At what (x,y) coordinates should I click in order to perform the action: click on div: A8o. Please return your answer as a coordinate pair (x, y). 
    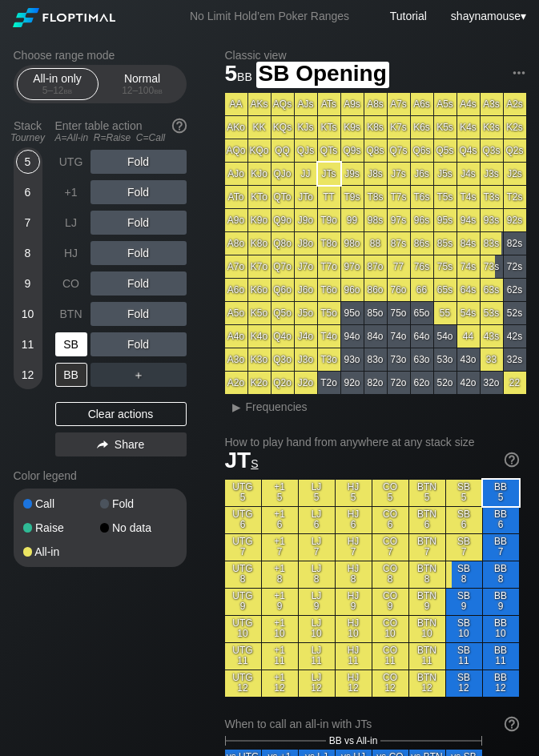
    Looking at the image, I should click on (236, 244).